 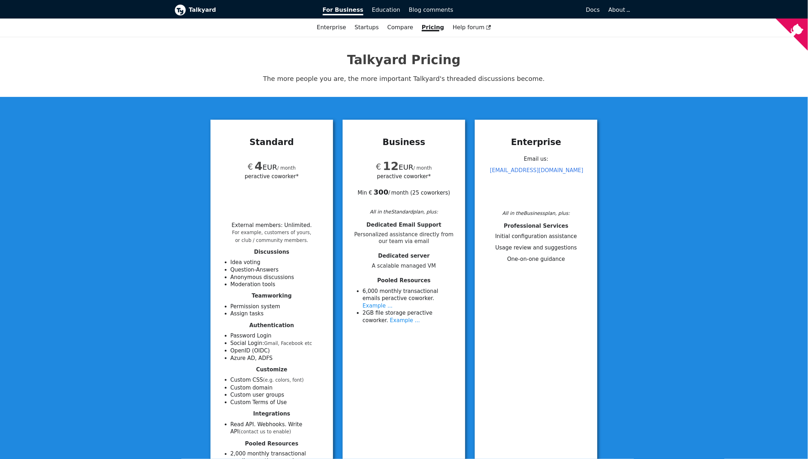 I want to click on li: 2 GB file storage per active coworker ., so click(x=410, y=316).